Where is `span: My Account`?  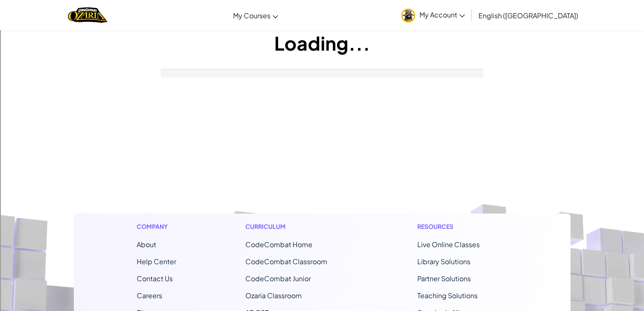 span: My Account is located at coordinates (442, 14).